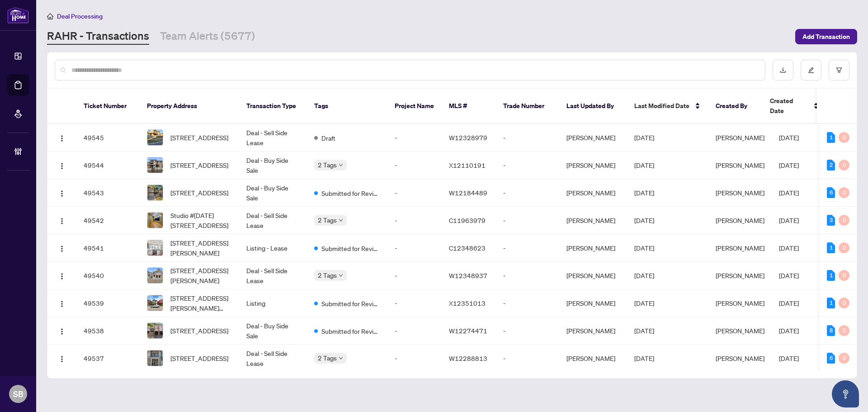 The image size is (868, 412). Describe the element at coordinates (108, 137) in the screenshot. I see `td: 49545` at that location.